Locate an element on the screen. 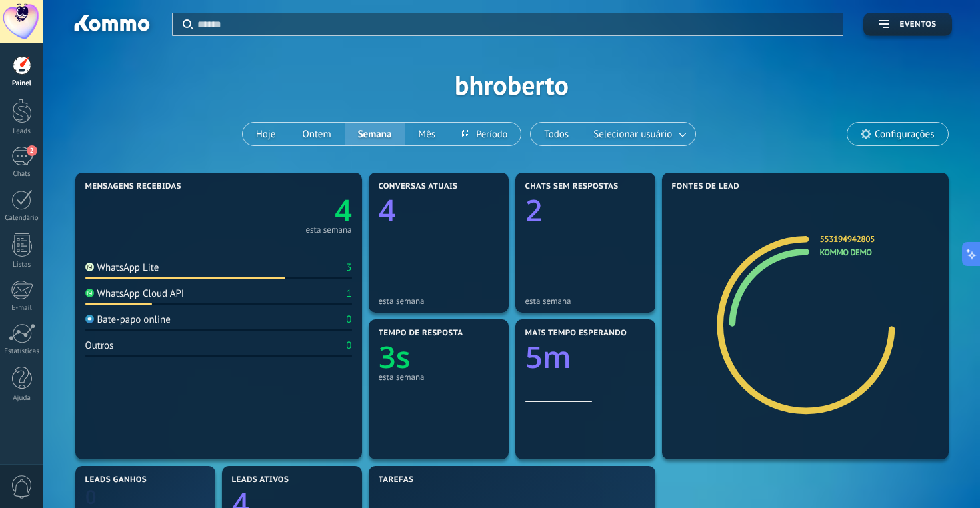 The width and height of the screenshot is (980, 508). span: Leads ativos is located at coordinates (260, 480).